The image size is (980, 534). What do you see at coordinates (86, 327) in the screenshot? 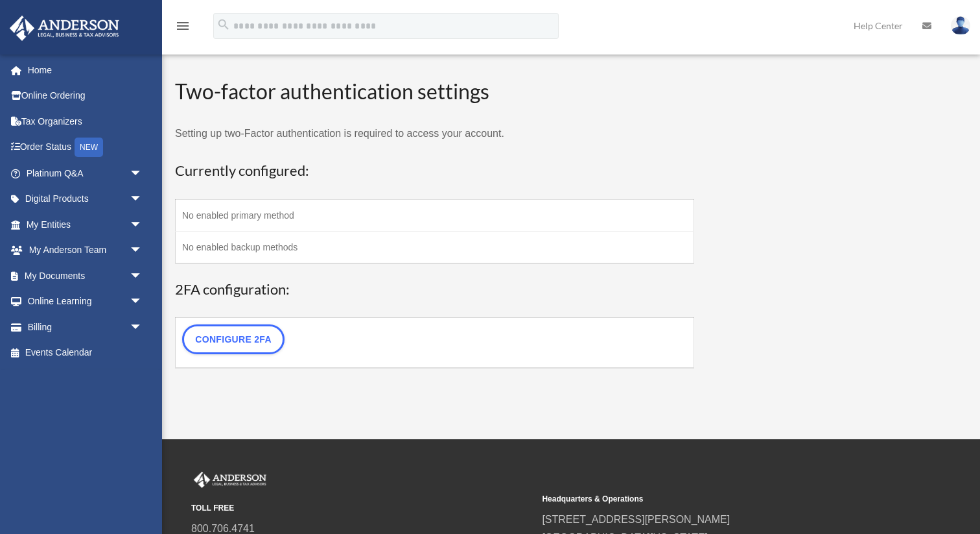
I see `a: Billingarrow_drop_down` at bounding box center [86, 327].